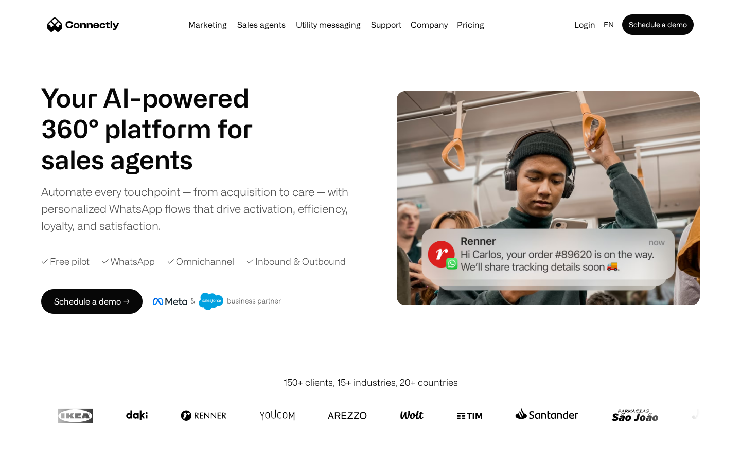 Image resolution: width=741 pixels, height=463 pixels. Describe the element at coordinates (609, 25) in the screenshot. I see `div: en` at that location.